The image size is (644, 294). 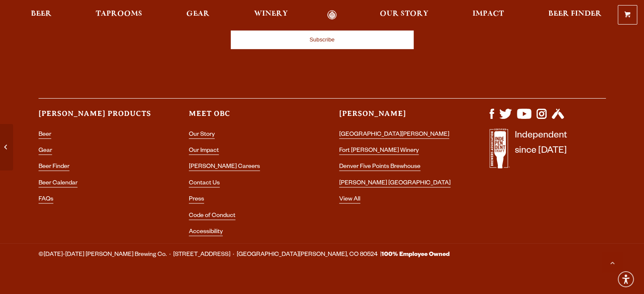 I want to click on a: Taprooms, so click(x=119, y=15).